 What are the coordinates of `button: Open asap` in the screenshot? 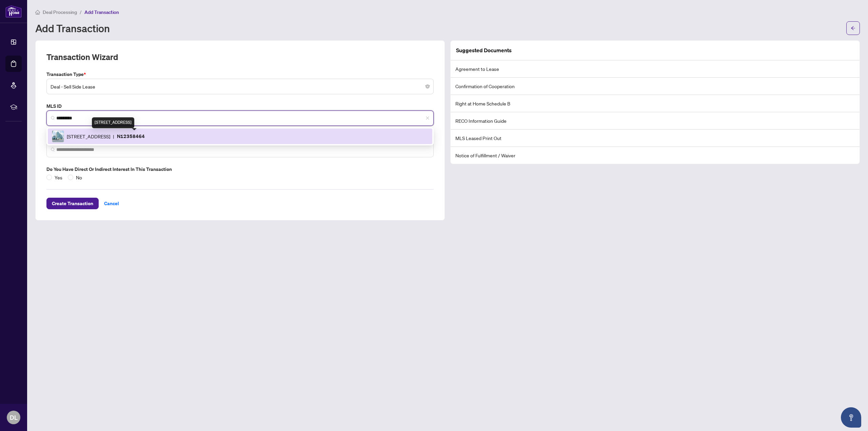 It's located at (851, 417).